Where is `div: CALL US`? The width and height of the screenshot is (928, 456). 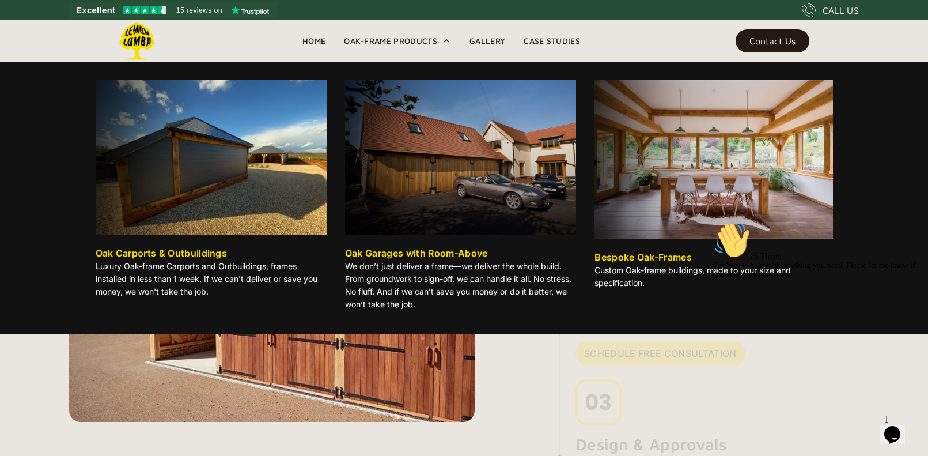 div: CALL US is located at coordinates (841, 10).